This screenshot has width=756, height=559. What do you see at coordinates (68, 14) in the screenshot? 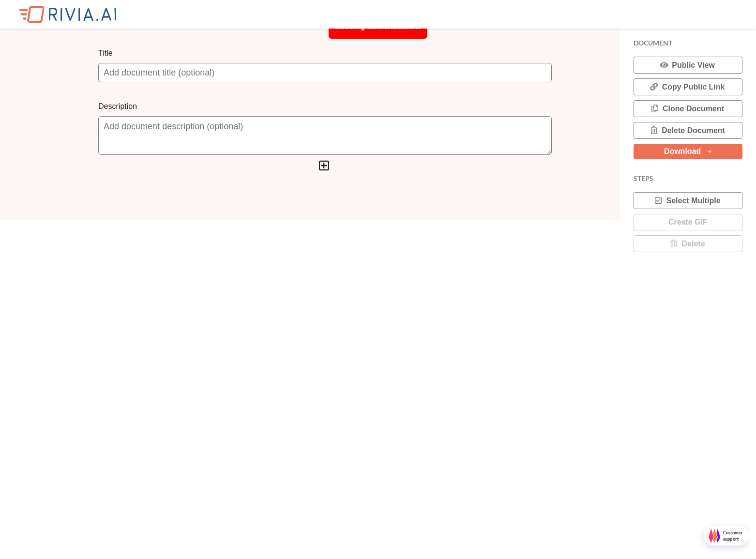
I see `img: wBBU9CcdNicVgAAAABJRU5ErkJggg==` at bounding box center [68, 14].